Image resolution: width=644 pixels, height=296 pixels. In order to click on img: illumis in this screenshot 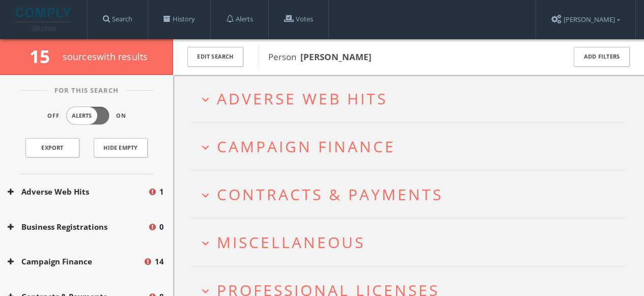, I will do `click(44, 19)`.